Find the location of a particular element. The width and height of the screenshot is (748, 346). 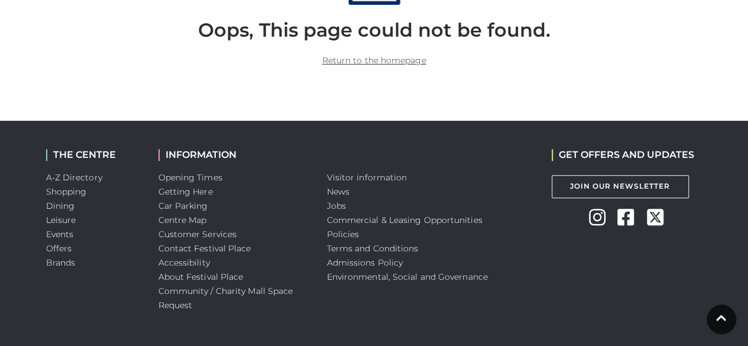

a: Commercial & Leasing Opportunities is located at coordinates (404, 220).